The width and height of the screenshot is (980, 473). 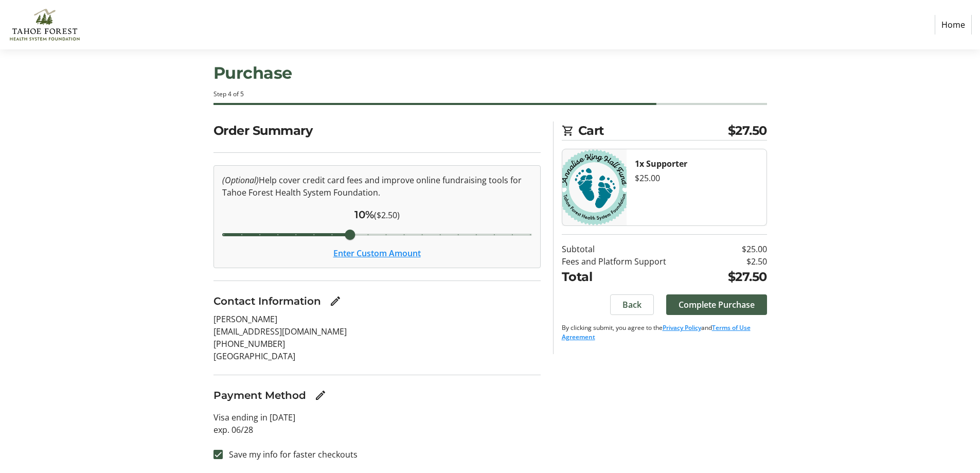 What do you see at coordinates (259, 395) in the screenshot?
I see `h3: Payment Method` at bounding box center [259, 395].